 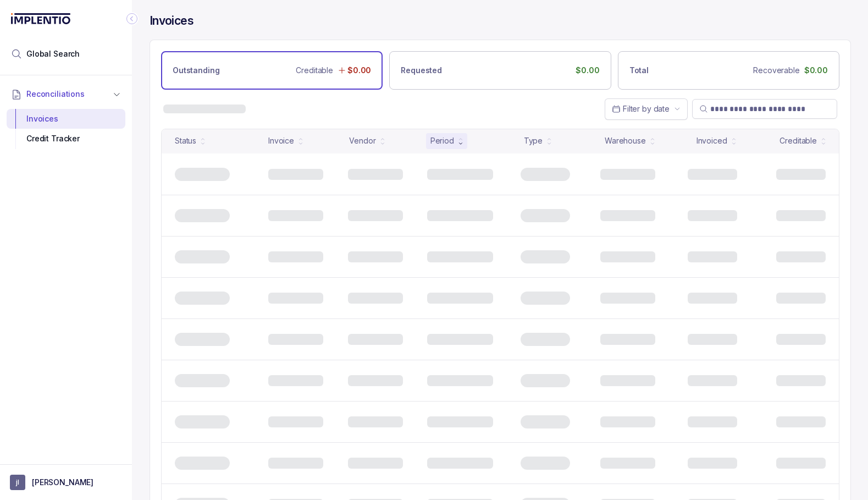 I want to click on div: Status, so click(x=186, y=141).